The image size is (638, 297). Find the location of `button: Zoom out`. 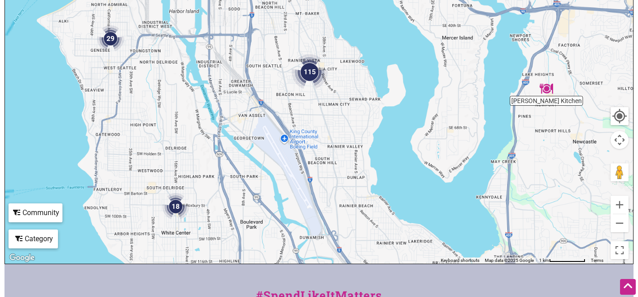

button: Zoom out is located at coordinates (620, 223).